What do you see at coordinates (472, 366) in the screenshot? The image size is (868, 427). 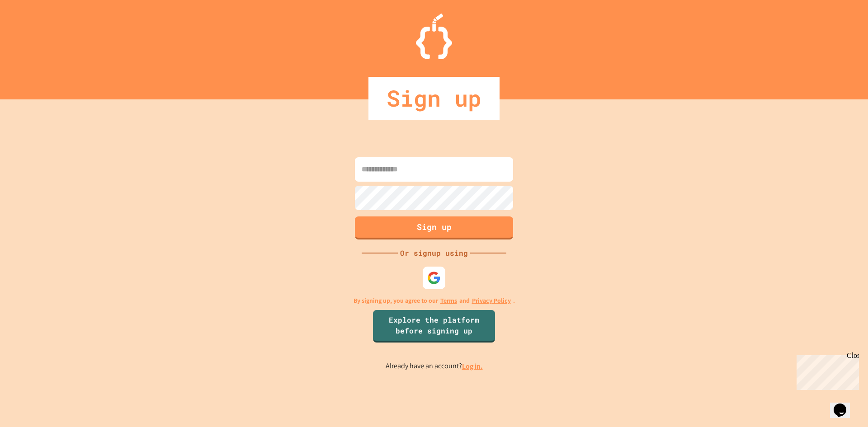 I see `a: Log in.` at bounding box center [472, 366].